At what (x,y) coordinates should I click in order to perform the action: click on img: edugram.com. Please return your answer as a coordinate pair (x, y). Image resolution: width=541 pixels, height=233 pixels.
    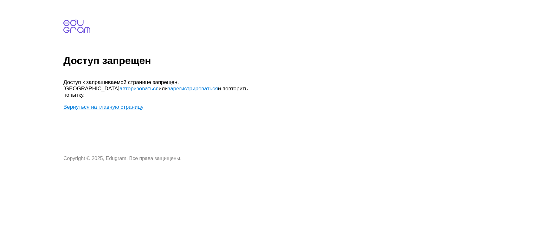
    Looking at the image, I should click on (77, 26).